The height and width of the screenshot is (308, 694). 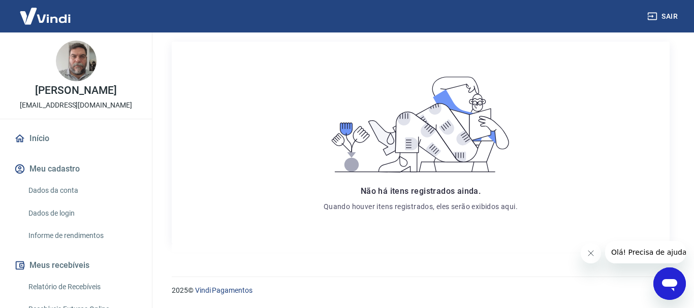 I want to click on a: Informe de rendimentos, so click(x=82, y=236).